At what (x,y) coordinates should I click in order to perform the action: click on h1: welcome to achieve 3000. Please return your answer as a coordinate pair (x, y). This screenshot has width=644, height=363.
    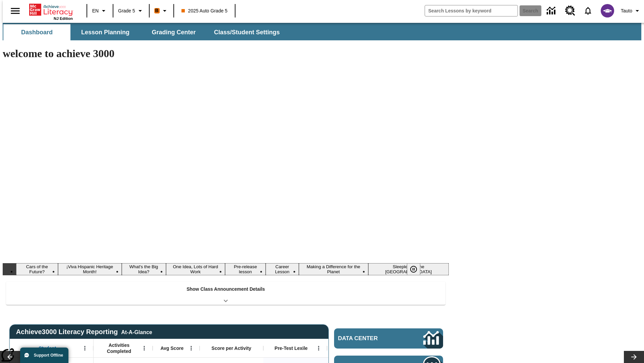
    Looking at the image, I should click on (226, 53).